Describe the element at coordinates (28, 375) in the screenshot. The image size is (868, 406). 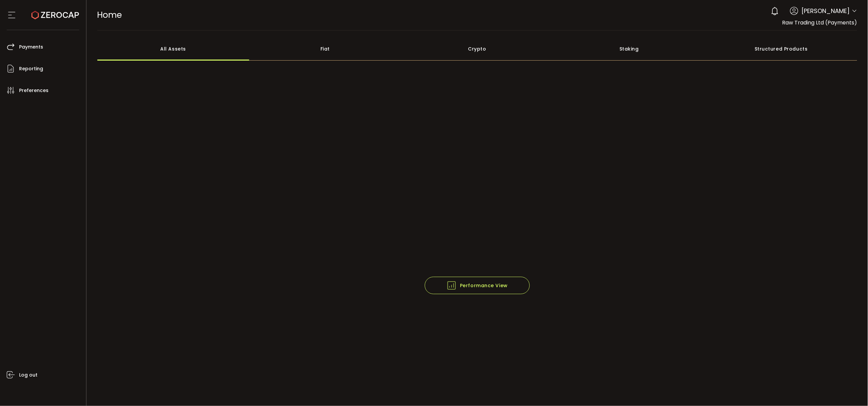
I see `span: Log out` at that location.